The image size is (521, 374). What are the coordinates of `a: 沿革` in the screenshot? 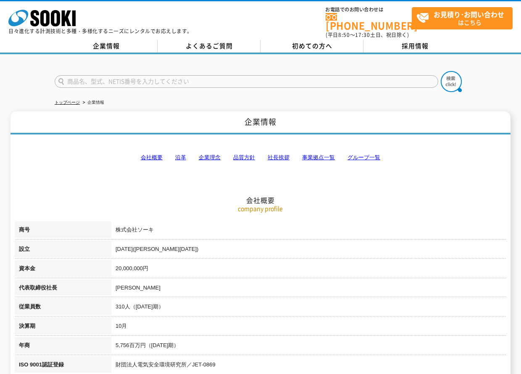 It's located at (181, 157).